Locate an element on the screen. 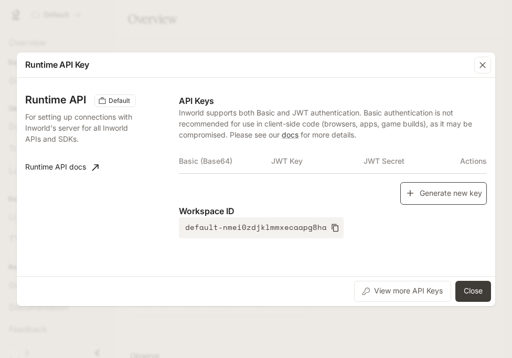 The height and width of the screenshot is (358, 512). button: default-nmei0zdjklmmxecaapg8ha is located at coordinates (261, 228).